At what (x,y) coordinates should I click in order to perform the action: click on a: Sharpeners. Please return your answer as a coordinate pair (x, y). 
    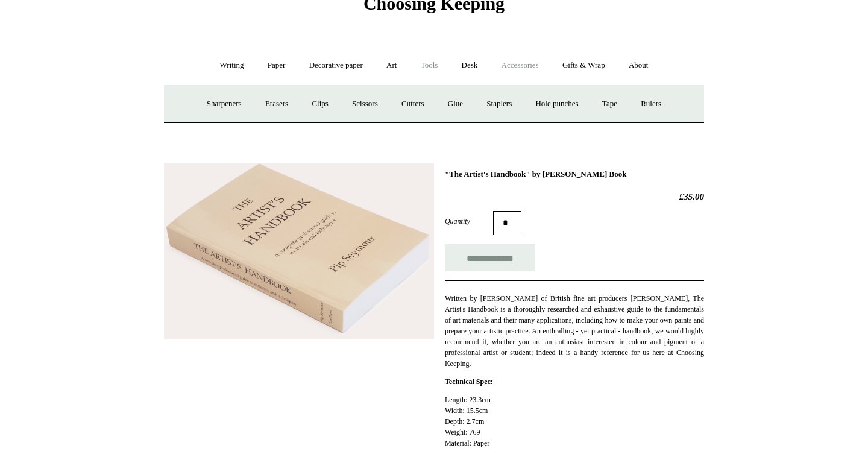
    Looking at the image, I should click on (224, 103).